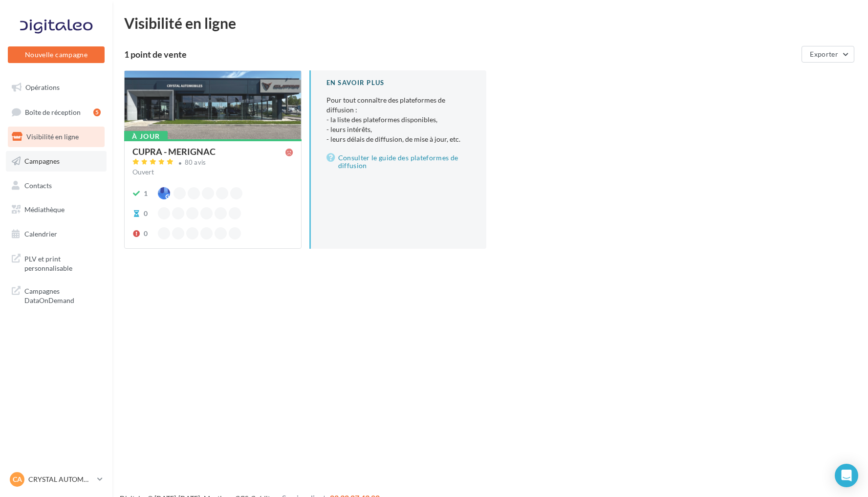  What do you see at coordinates (829, 54) in the screenshot?
I see `button: Exporter` at bounding box center [829, 54].